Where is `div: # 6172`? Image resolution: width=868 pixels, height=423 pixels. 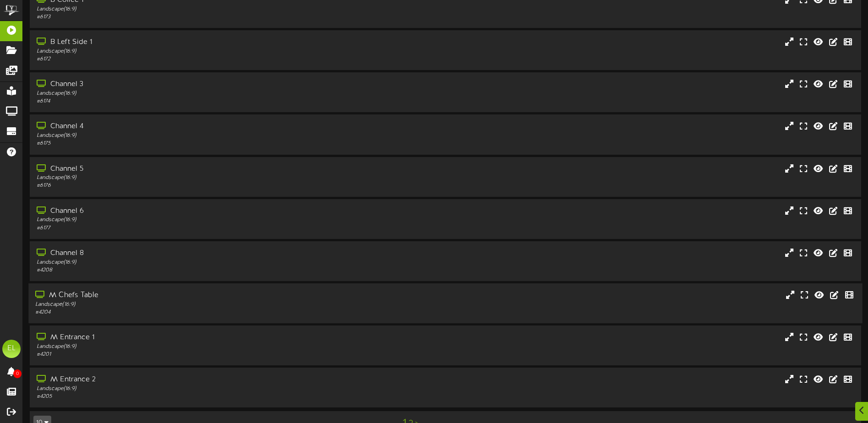 div: # 6172 is located at coordinates (202, 59).